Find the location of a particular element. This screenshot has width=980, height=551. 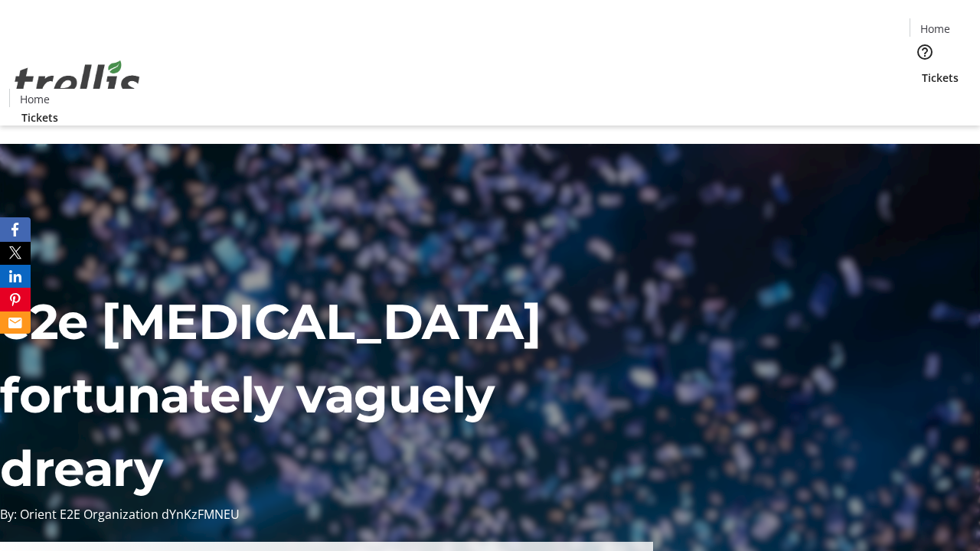

button: Cart is located at coordinates (925, 101).